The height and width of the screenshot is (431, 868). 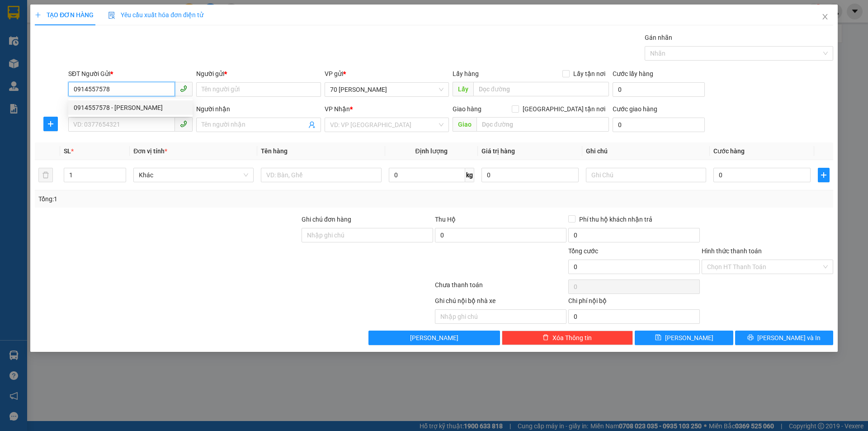 What do you see at coordinates (312, 125) in the screenshot?
I see `span: user-add` at bounding box center [312, 125].